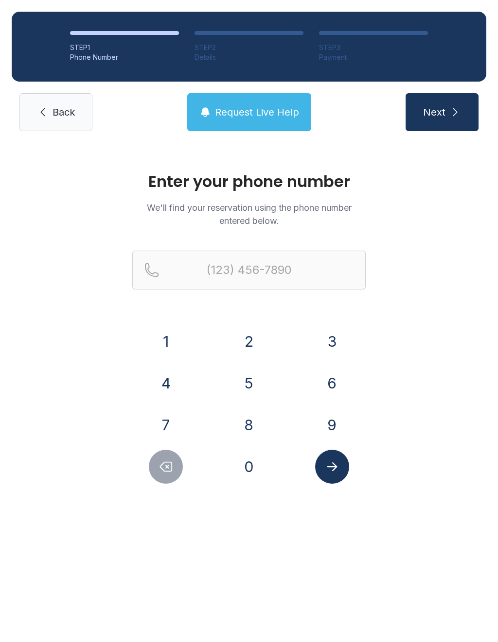  Describe the element at coordinates (249, 467) in the screenshot. I see `button: 0` at that location.